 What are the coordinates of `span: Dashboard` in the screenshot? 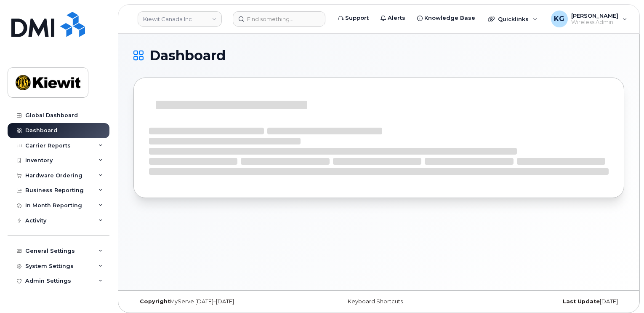 It's located at (187, 55).